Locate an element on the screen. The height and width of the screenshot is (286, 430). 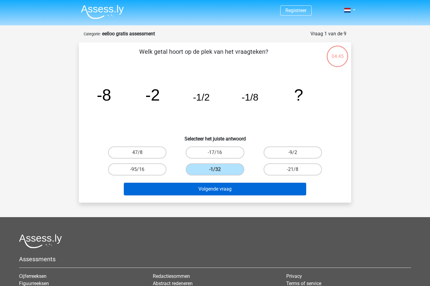
tspan: -2 is located at coordinates (153, 95).